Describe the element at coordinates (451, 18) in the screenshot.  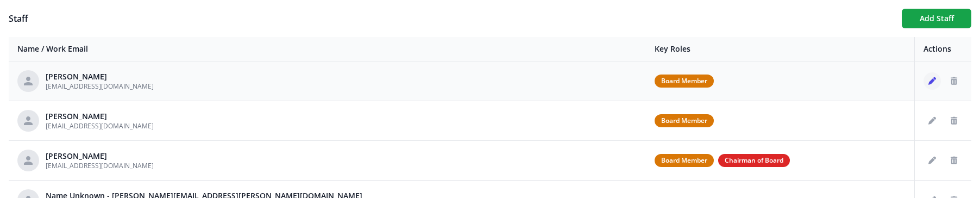
I see `h1: Staff` at that location.